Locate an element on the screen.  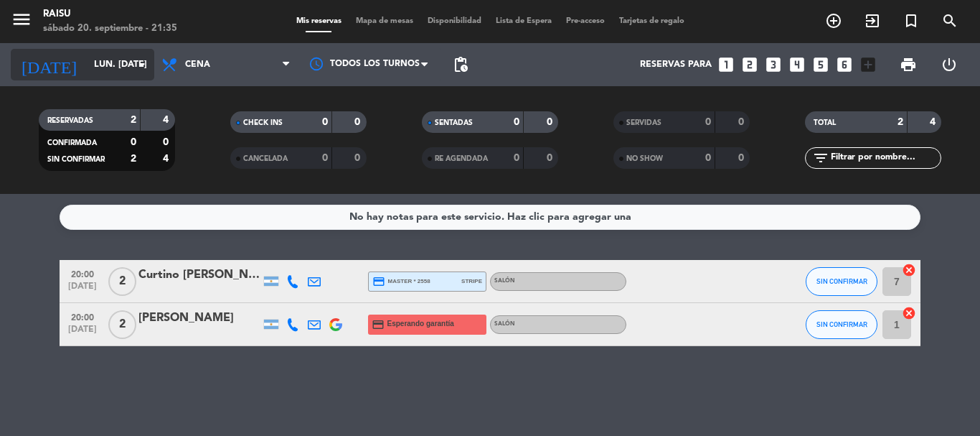
div: LOG OUT is located at coordinates (949, 65).